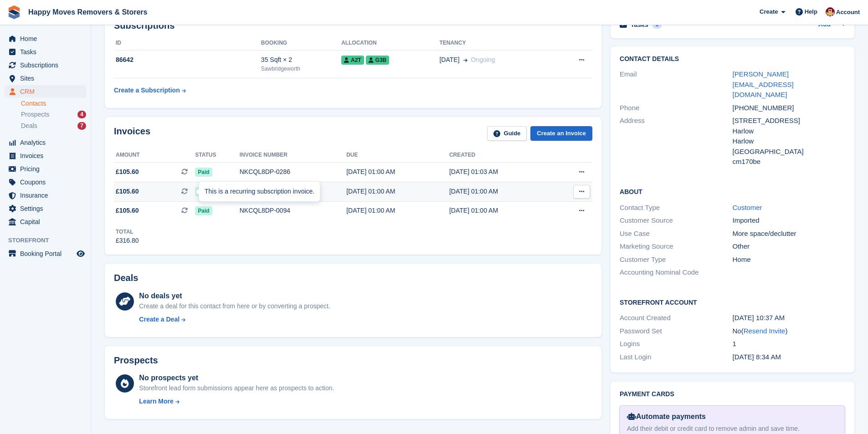 The image size is (868, 434). Describe the element at coordinates (733, 428) in the screenshot. I see `div: Add their debit or credit card to remove admin and save time.` at that location.